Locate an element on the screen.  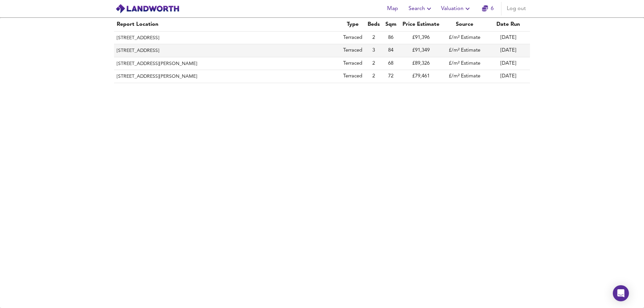
button: Valuation is located at coordinates (456, 9).